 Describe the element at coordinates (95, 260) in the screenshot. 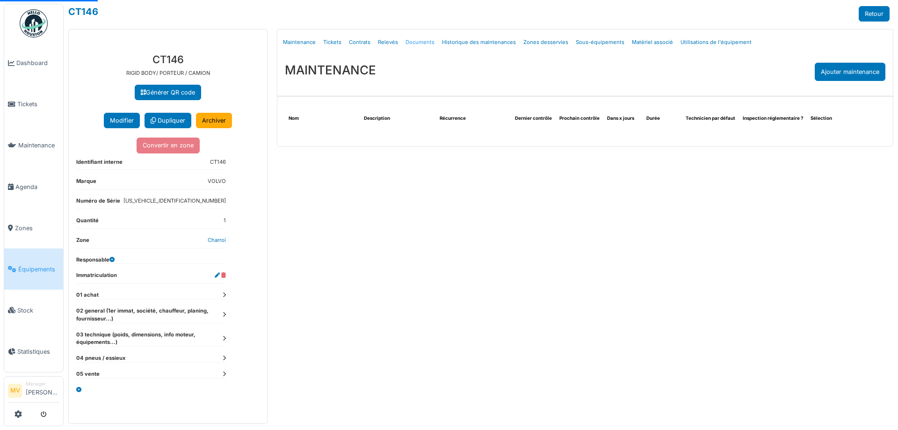

I see `dt: Responsable` at that location.